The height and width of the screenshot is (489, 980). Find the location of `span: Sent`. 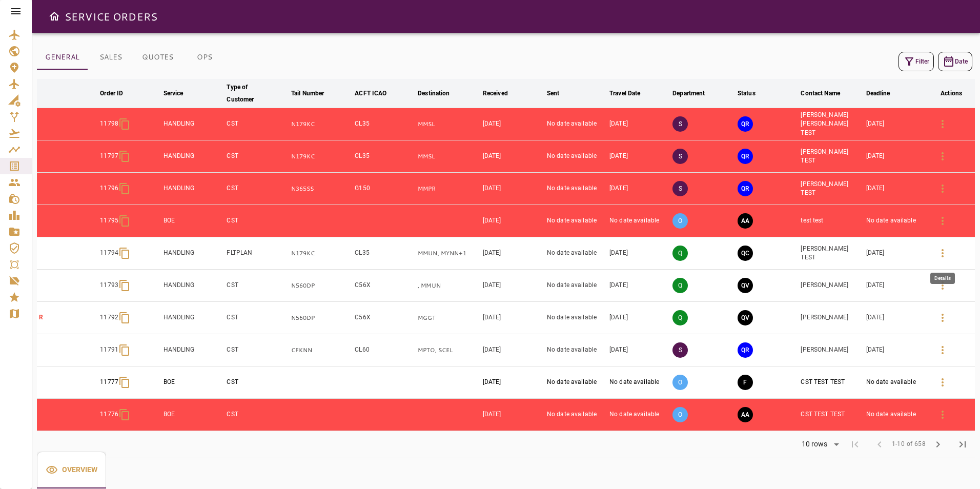

span: Sent is located at coordinates (559, 93).